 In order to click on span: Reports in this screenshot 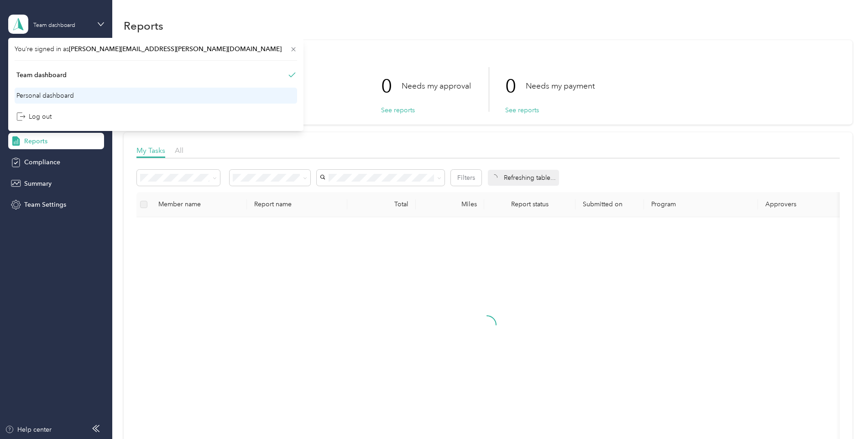, I will do `click(36, 141)`.